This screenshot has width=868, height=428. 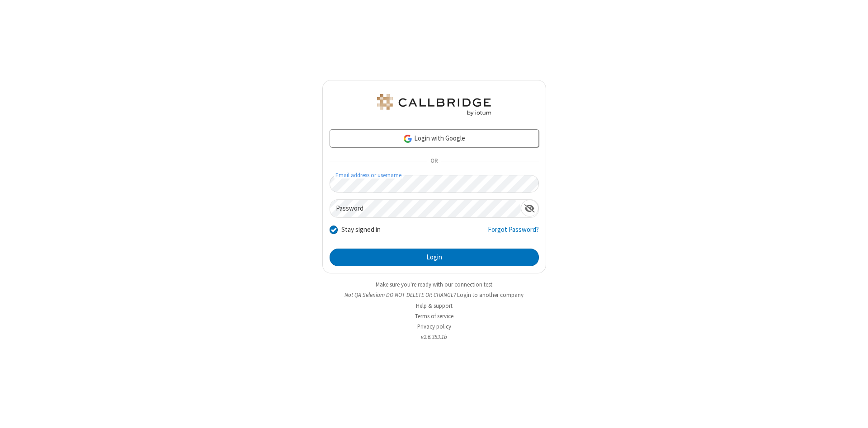 I want to click on a: Make sure you're ready with our connection test, so click(x=434, y=284).